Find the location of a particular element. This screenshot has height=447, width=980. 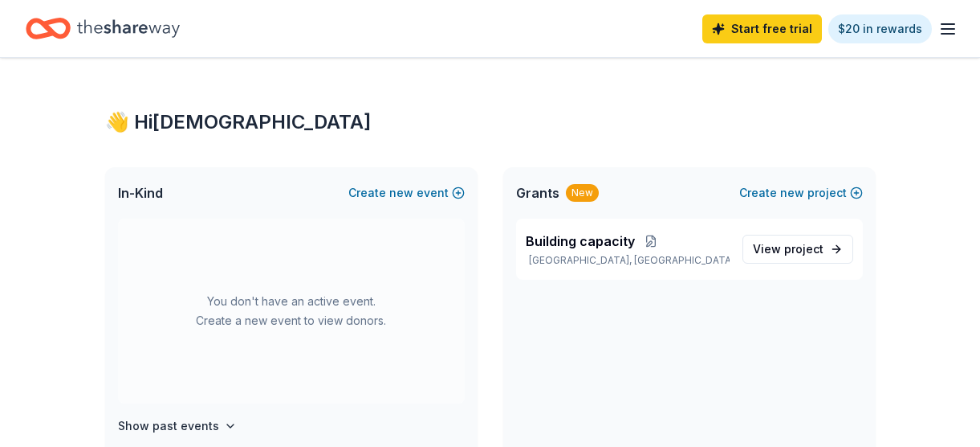

a: Home is located at coordinates (103, 28).